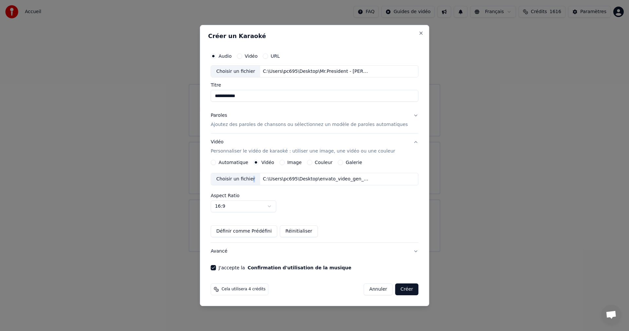 The height and width of the screenshot is (331, 629). What do you see at coordinates (244, 231) in the screenshot?
I see `button: Définir comme Prédéfini` at bounding box center [244, 231].